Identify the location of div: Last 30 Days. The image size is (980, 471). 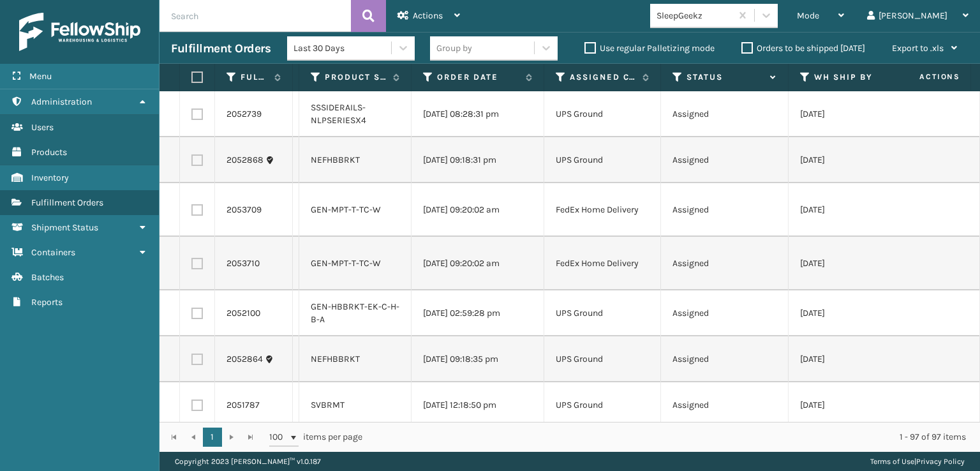
(343, 48).